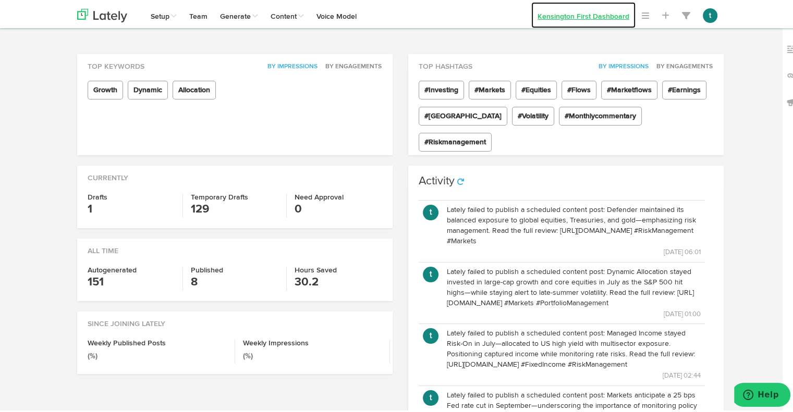  Describe the element at coordinates (131, 208) in the screenshot. I see `h3: 1` at that location.